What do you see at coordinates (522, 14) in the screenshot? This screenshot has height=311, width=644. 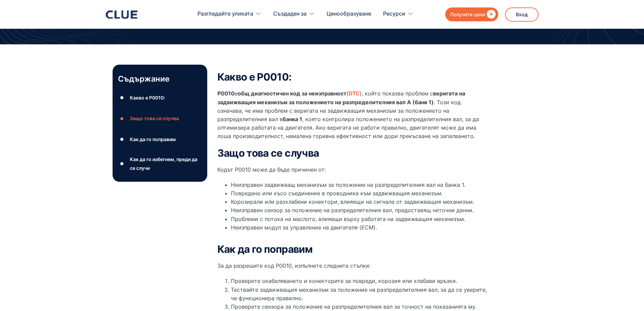 I see `a: Вход` at bounding box center [522, 14].